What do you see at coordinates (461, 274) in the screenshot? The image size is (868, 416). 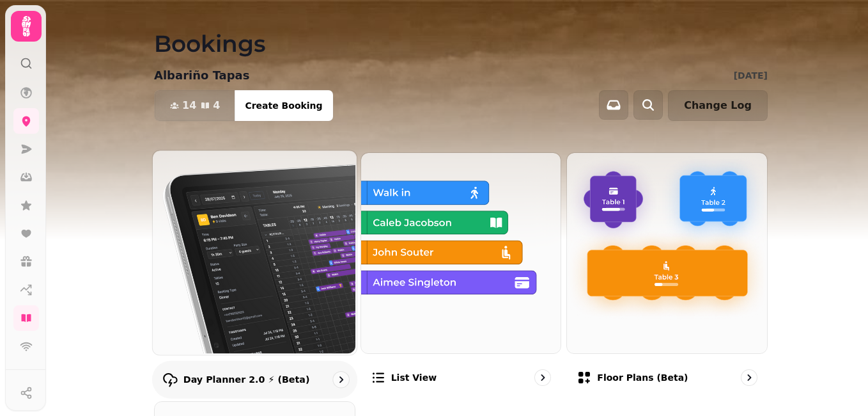 I see `a: List viewList view` at bounding box center [461, 274].